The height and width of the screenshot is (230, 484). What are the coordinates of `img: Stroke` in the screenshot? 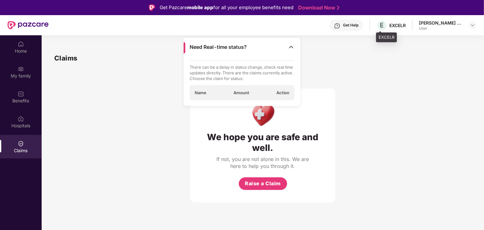 It's located at (338, 8).